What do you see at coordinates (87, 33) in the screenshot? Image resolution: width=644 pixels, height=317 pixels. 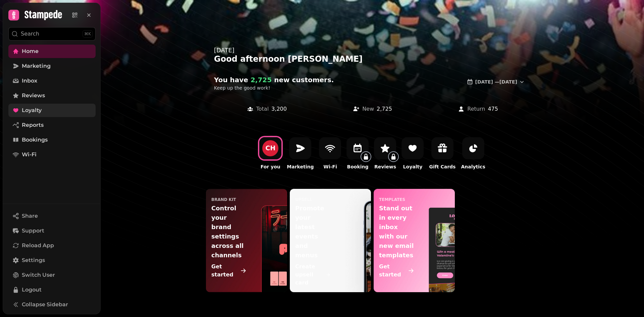 I see `div: ⌘K` at bounding box center [87, 33].